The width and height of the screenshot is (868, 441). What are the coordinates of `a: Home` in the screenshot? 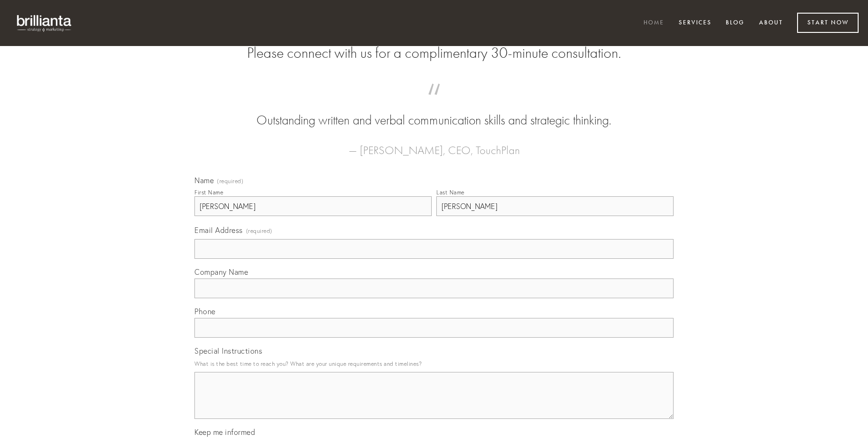 It's located at (654, 23).